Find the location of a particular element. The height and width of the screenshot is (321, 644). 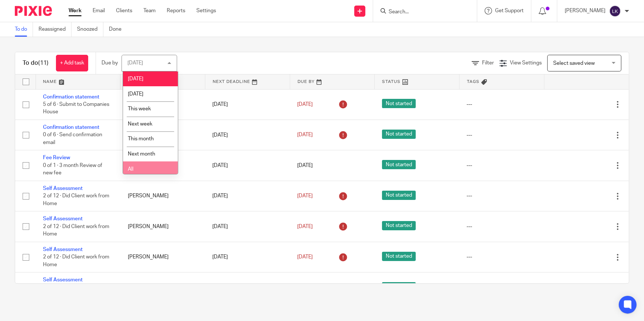

span: All is located at coordinates (131, 169).